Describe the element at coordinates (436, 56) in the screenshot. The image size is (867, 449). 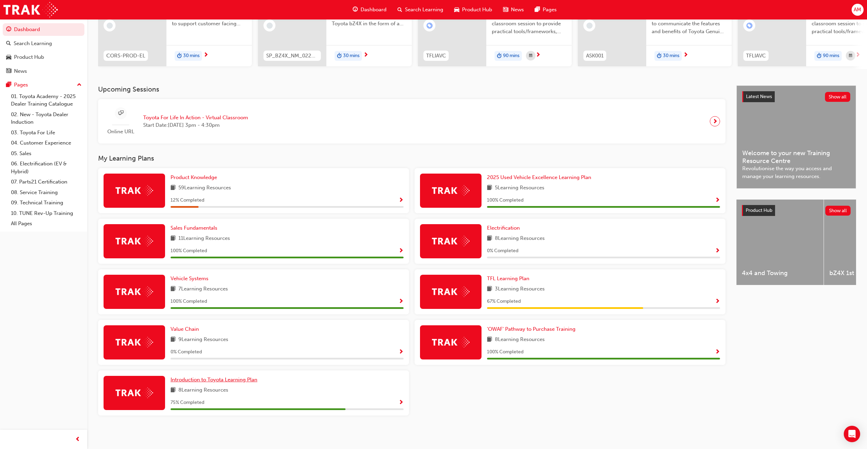
I see `span: TFLIAVC` at that location.